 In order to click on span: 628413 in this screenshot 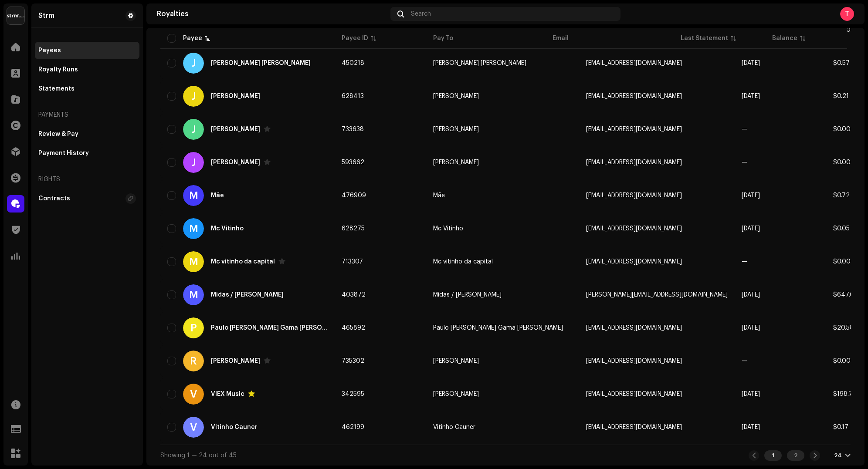, I will do `click(352, 96)`.